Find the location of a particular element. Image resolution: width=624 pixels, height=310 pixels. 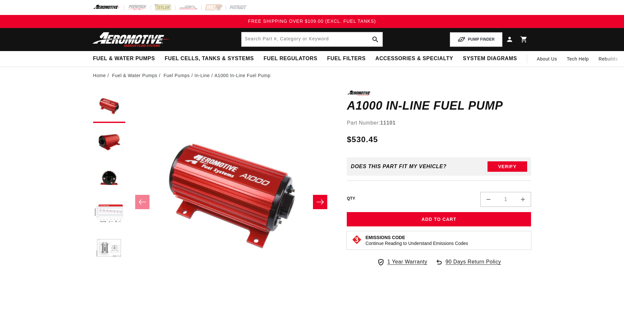

span: 90 Days Return Policy is located at coordinates (473, 265).